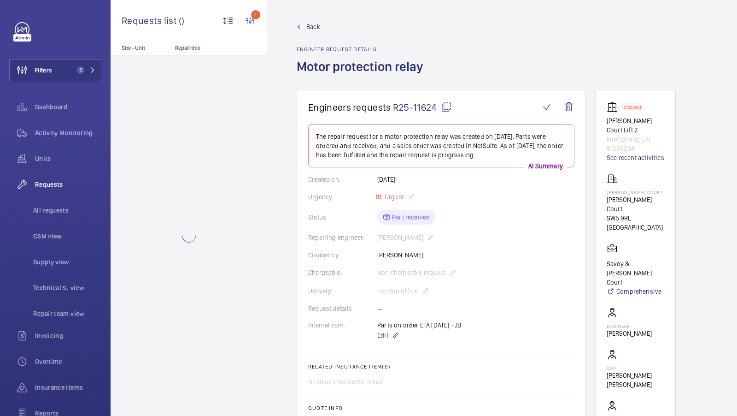  I want to click on p: Firefighting Lift - 91269204, so click(635, 144).